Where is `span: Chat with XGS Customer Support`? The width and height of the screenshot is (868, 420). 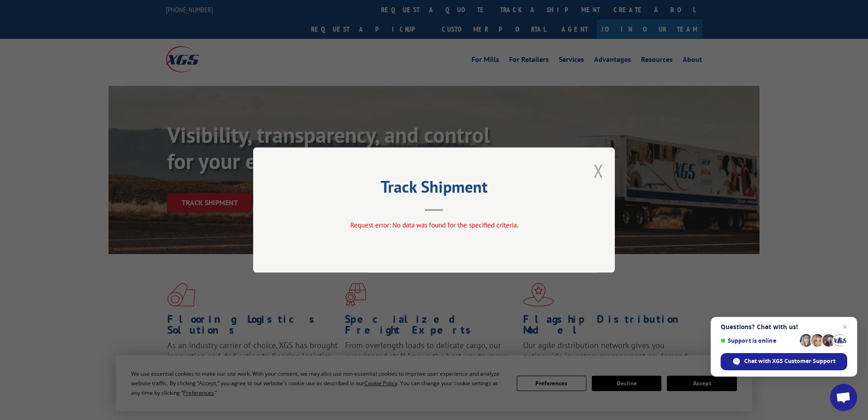 span: Chat with XGS Customer Support is located at coordinates (790, 361).